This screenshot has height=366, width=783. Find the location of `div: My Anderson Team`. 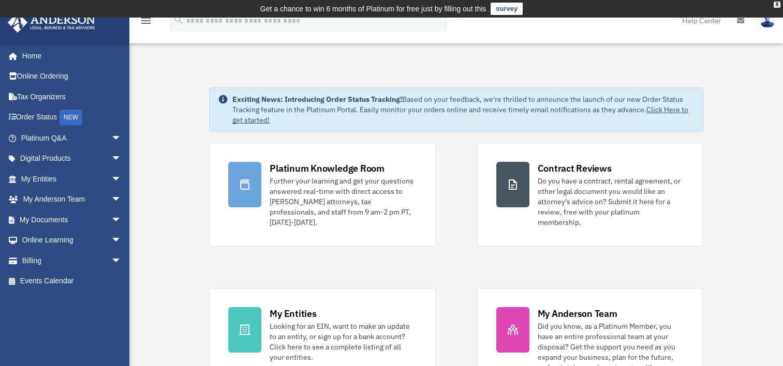

div: My Anderson Team is located at coordinates (577, 313).